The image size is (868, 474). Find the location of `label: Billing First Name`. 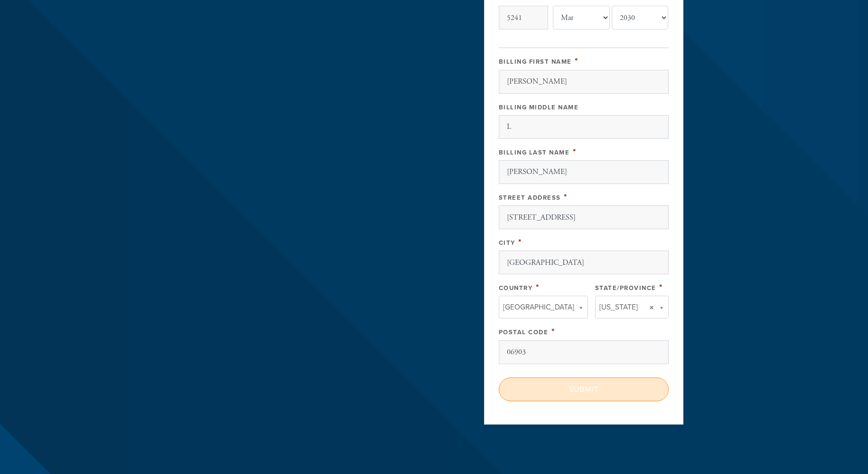

label: Billing First Name is located at coordinates (536, 62).